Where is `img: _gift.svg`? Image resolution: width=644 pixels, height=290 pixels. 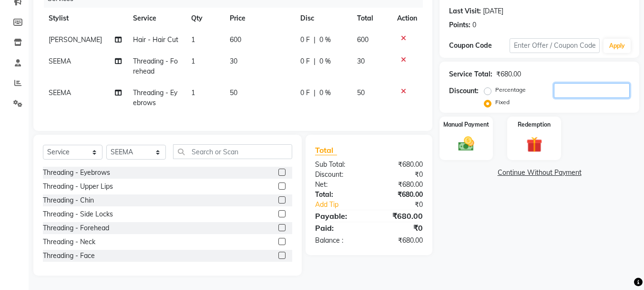
img: _gift.svg is located at coordinates (535, 144).